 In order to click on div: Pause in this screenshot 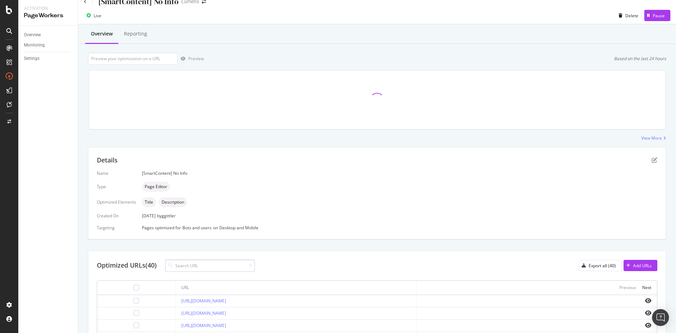, I will do `click(659, 15)`.